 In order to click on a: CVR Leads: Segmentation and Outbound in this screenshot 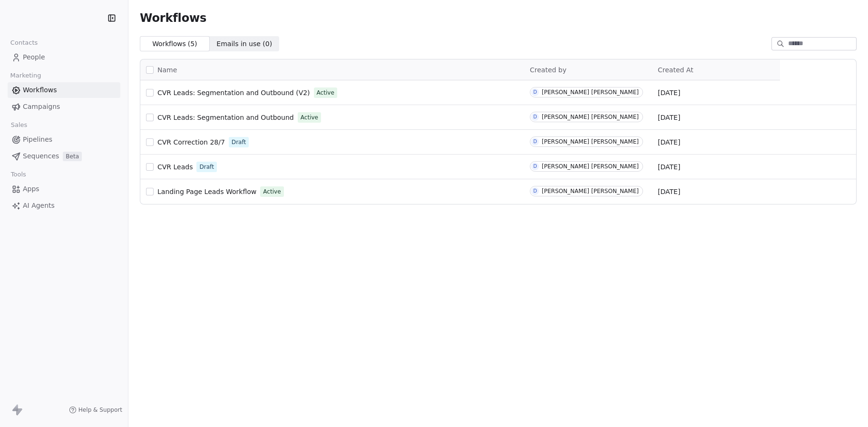, I will do `click(225, 118)`.